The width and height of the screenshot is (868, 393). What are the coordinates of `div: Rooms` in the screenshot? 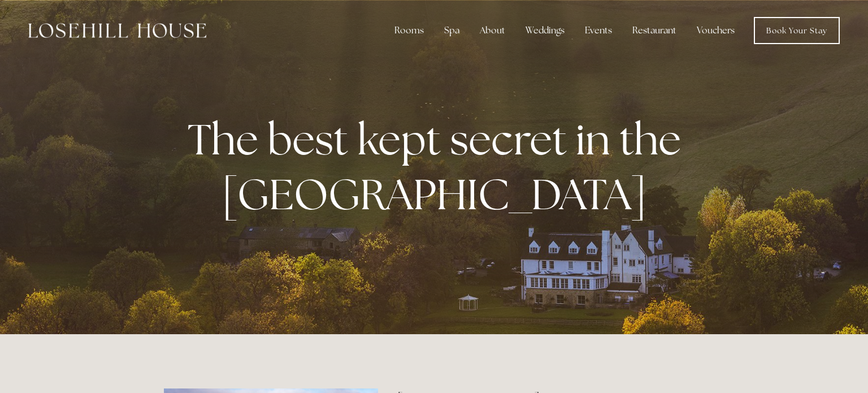 It's located at (409, 31).